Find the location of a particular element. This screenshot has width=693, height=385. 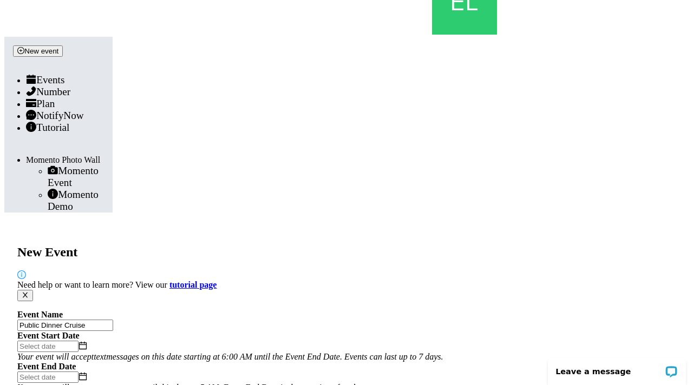

span: phone is located at coordinates (31, 91).